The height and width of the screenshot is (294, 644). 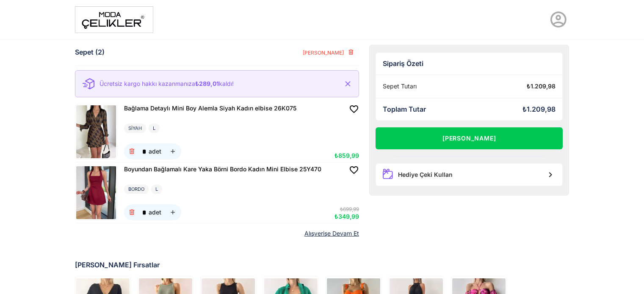 I want to click on div: BORDO, so click(x=136, y=189).